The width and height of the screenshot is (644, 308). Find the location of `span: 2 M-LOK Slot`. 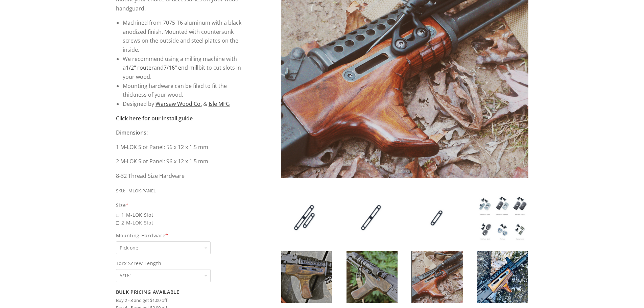

span: 2 M-LOK Slot is located at coordinates (180, 222).